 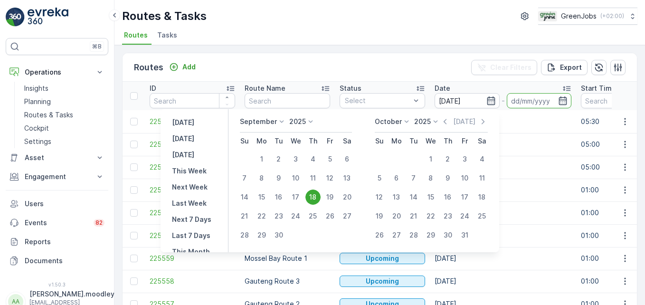 I want to click on a: 225562, so click(x=192, y=190).